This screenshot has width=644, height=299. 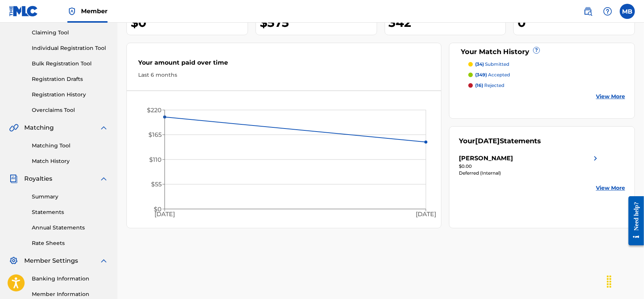 What do you see at coordinates (14, 128) in the screenshot?
I see `img: Matching` at bounding box center [14, 128].